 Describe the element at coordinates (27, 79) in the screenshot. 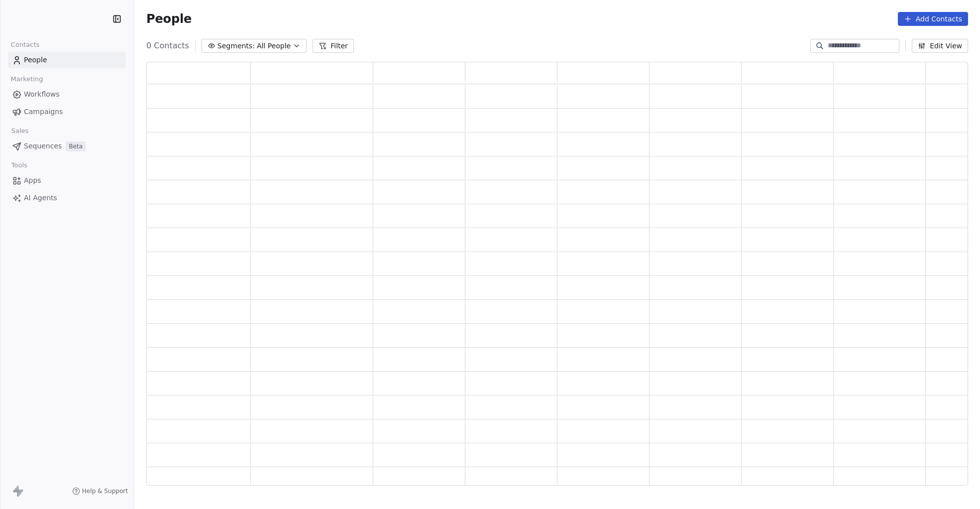

I see `span: Marketing` at that location.